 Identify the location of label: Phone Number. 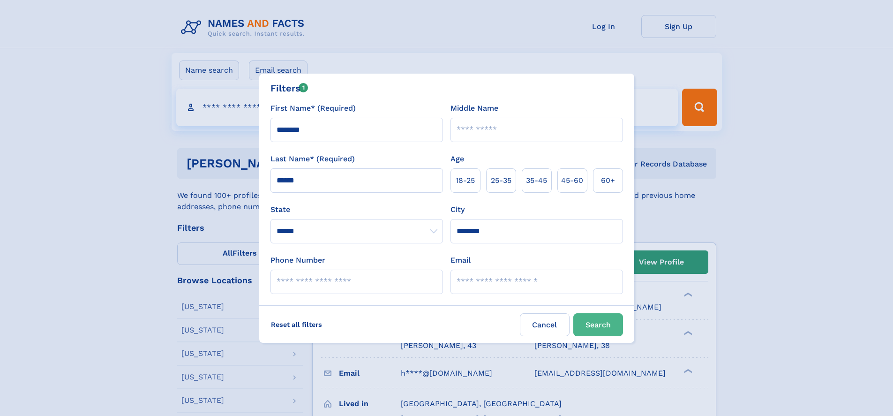
(298, 260).